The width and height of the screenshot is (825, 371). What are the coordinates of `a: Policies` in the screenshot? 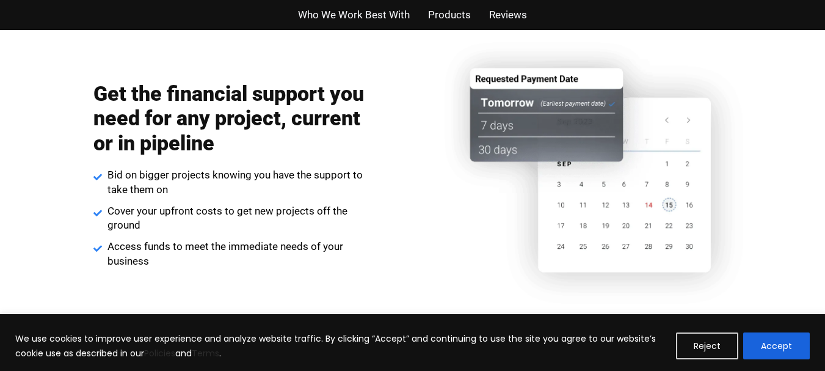 It's located at (159, 353).